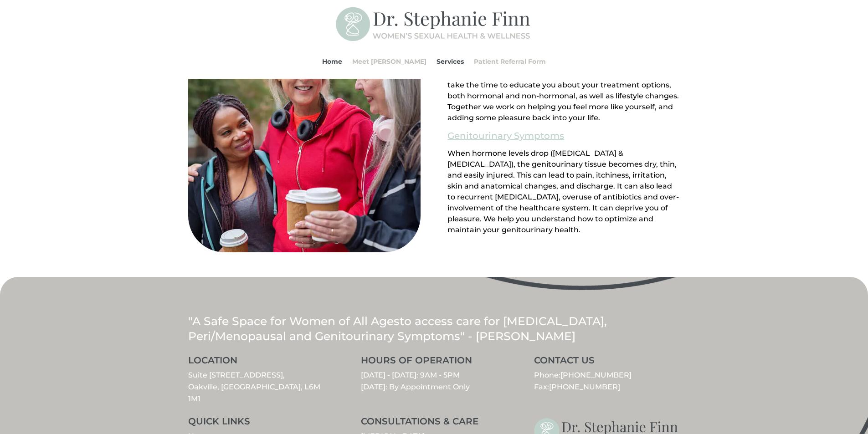 This screenshot has height=434, width=868. I want to click on p: "A Safe Space for Women of All Ages, so click(434, 328).